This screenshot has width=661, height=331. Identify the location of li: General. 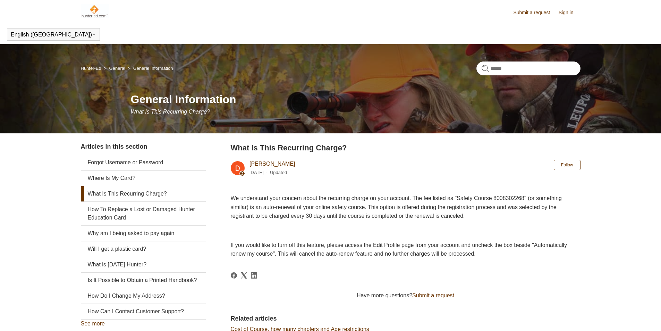
(114, 68).